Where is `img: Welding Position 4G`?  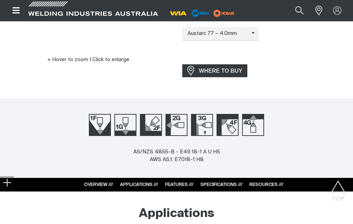
img: Welding Position 4G is located at coordinates (253, 125).